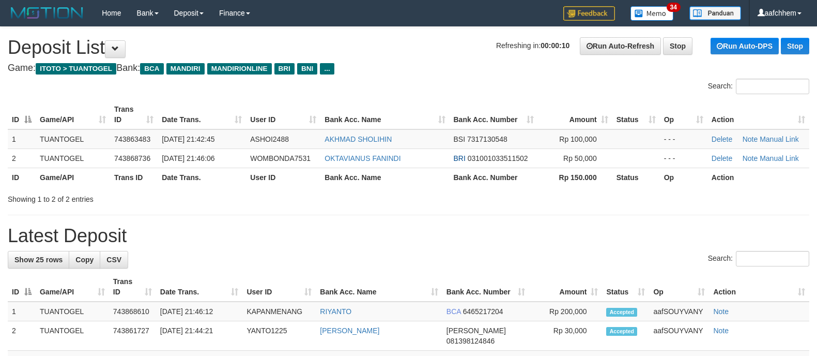  Describe the element at coordinates (22, 177) in the screenshot. I see `th: ID` at that location.